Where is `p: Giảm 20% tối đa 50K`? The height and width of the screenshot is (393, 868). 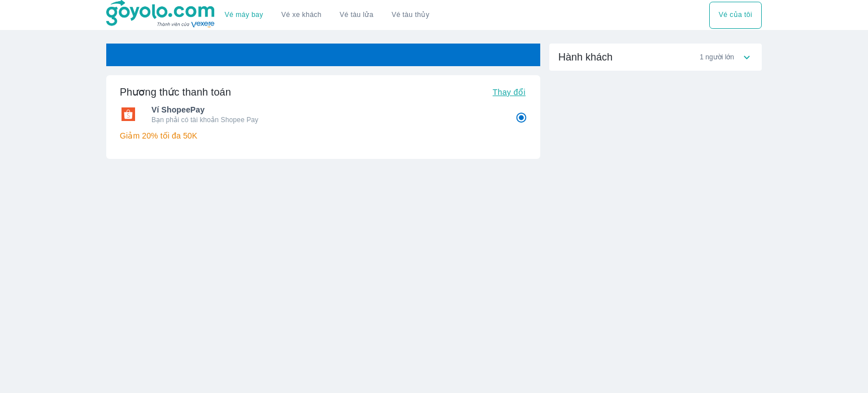 p: Giảm 20% tối đa 50K is located at coordinates (324, 136).